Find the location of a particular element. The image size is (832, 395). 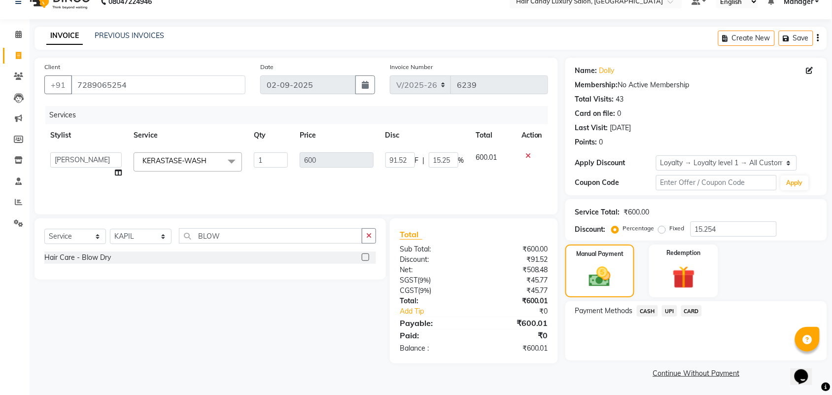

th: Price is located at coordinates (336, 135).